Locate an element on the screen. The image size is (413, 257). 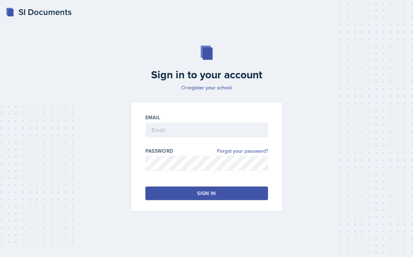
h2: Sign in to your account is located at coordinates (207, 75).